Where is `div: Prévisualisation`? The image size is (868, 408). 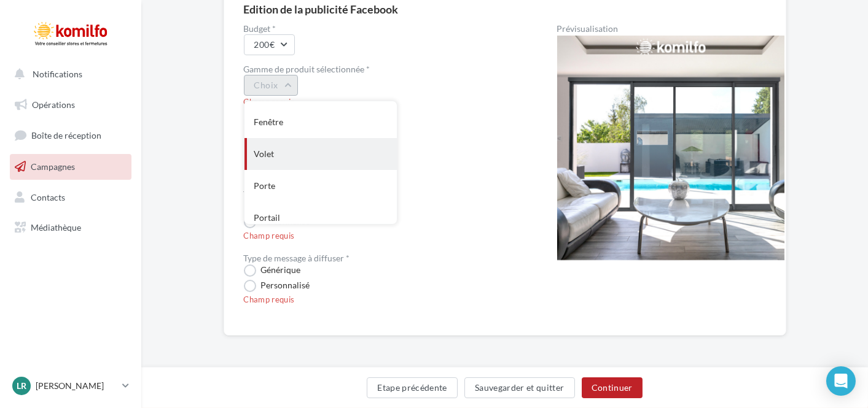 div: Prévisualisation is located at coordinates (662, 29).